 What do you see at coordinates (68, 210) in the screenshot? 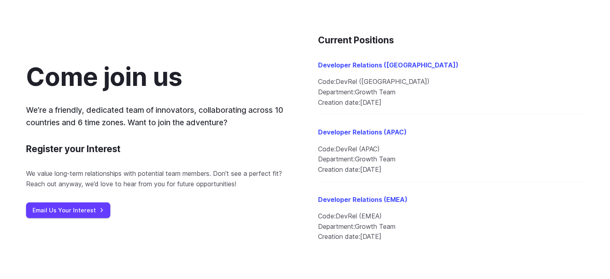
I see `a: Email Us Your Interest` at bounding box center [68, 210].